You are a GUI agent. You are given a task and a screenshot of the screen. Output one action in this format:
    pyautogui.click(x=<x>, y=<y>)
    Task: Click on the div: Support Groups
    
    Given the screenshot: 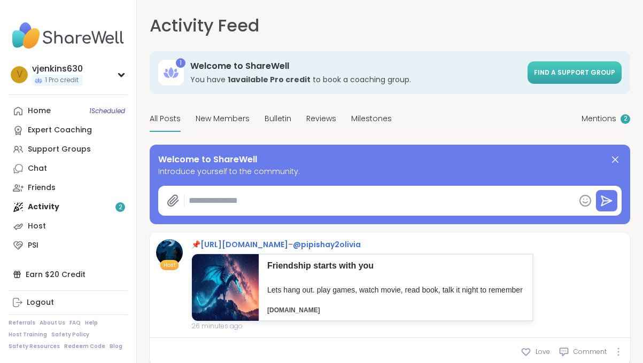 What is the action you would take?
    pyautogui.click(x=59, y=150)
    